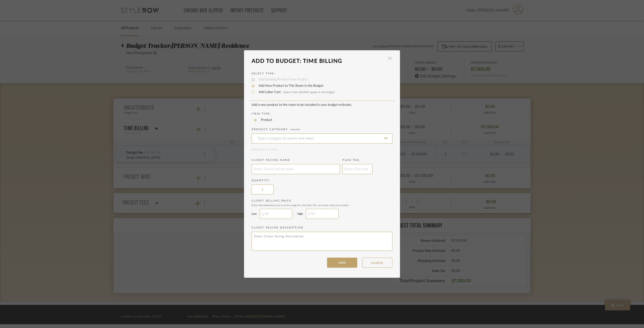  I want to click on div: Add a new product to the room to be included in your budget estimate., so click(322, 105).